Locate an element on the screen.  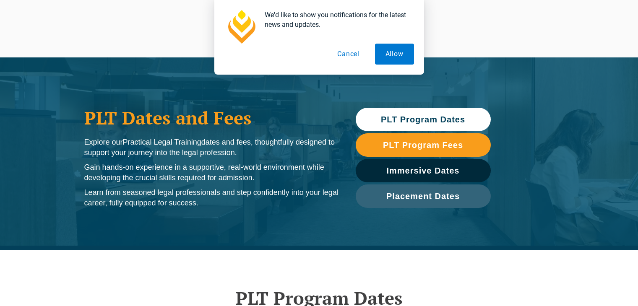
a: Placement Dates is located at coordinates (423, 196).